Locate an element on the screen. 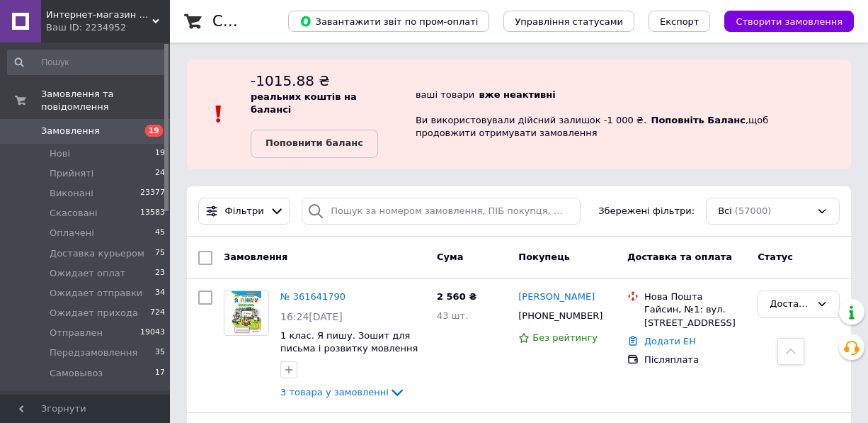 This screenshot has width=868, height=423. span: Оплачені is located at coordinates (72, 233).